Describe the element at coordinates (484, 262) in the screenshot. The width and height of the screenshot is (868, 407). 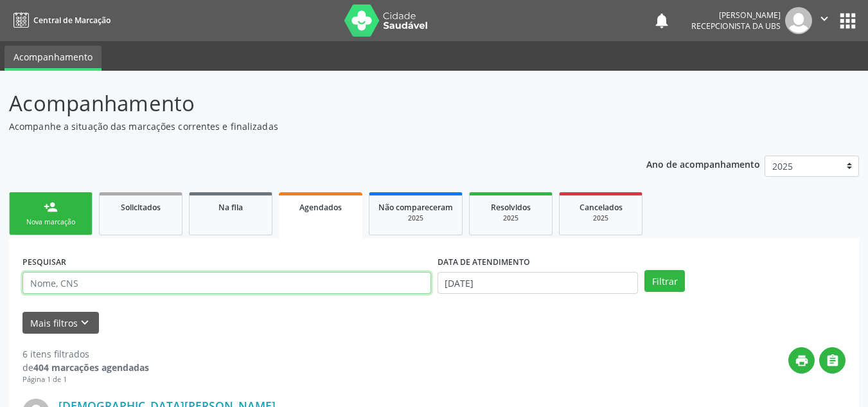
I see `label: DATA DE ATENDIMENTO` at that location.